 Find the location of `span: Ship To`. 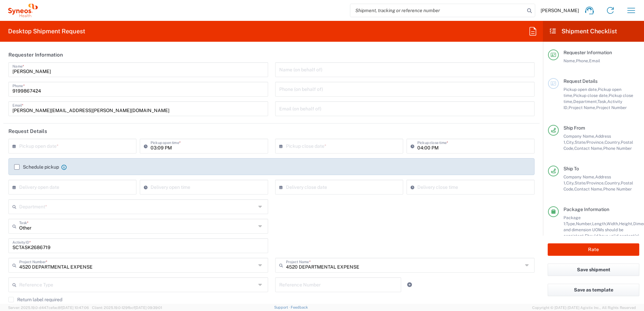

span: Ship To is located at coordinates (572, 169).